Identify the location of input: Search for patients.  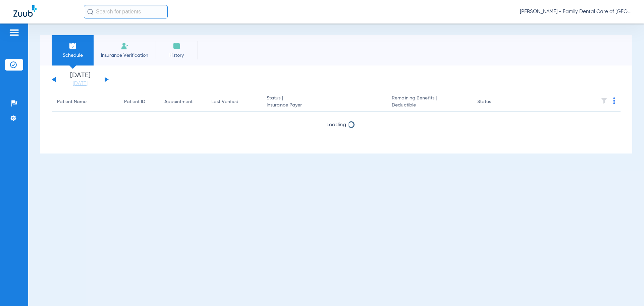
(126, 12).